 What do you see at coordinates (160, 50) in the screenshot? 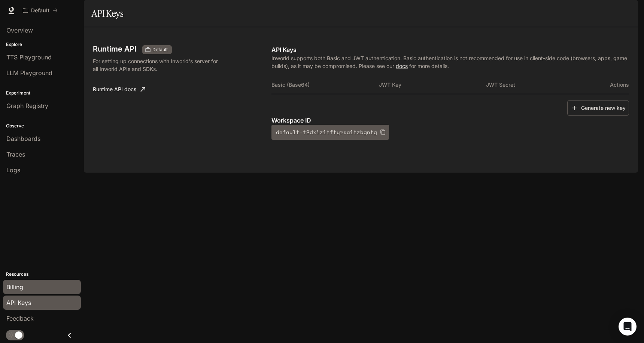
I see `span: Default` at bounding box center [160, 50].